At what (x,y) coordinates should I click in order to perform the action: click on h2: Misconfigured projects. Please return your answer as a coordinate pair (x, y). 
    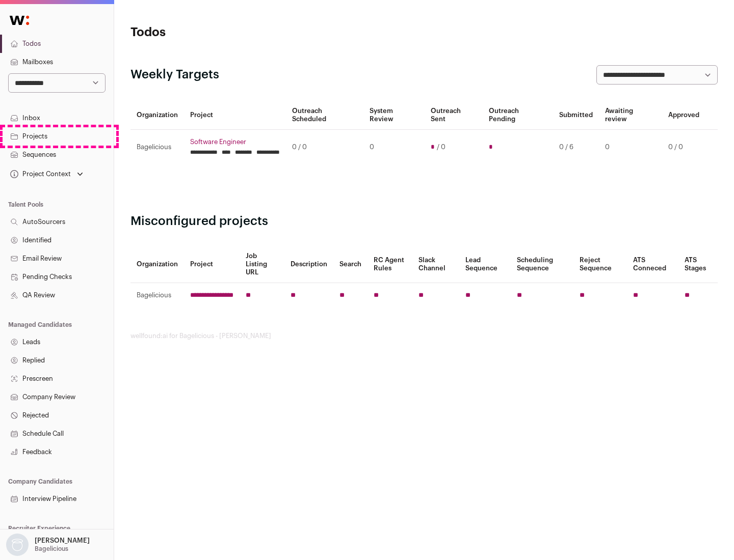
    Looking at the image, I should click on (424, 221).